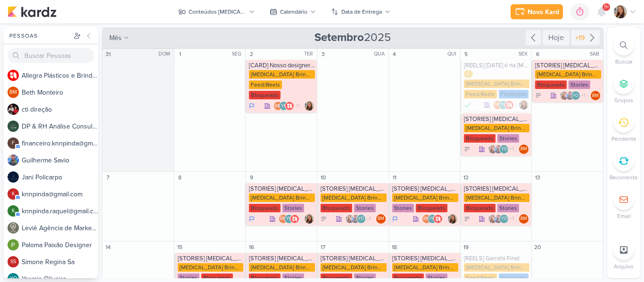 This screenshot has height=282, width=644. I want to click on div: 10, so click(323, 178).